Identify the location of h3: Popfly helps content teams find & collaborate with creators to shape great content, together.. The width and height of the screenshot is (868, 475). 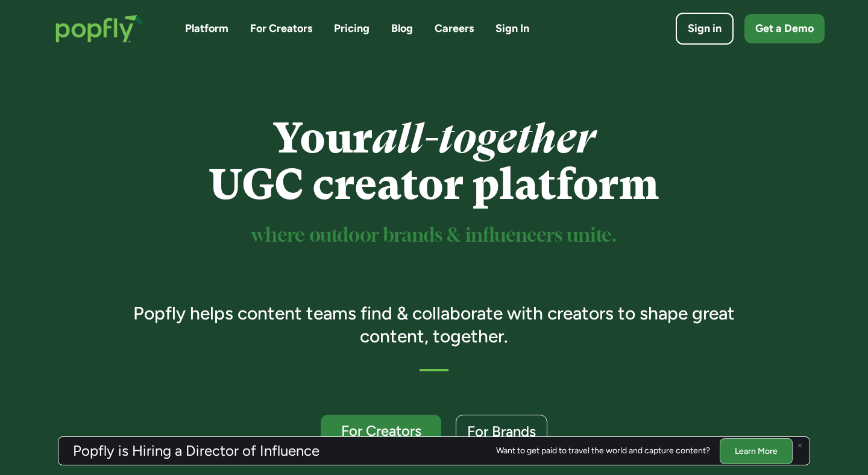
(434, 324).